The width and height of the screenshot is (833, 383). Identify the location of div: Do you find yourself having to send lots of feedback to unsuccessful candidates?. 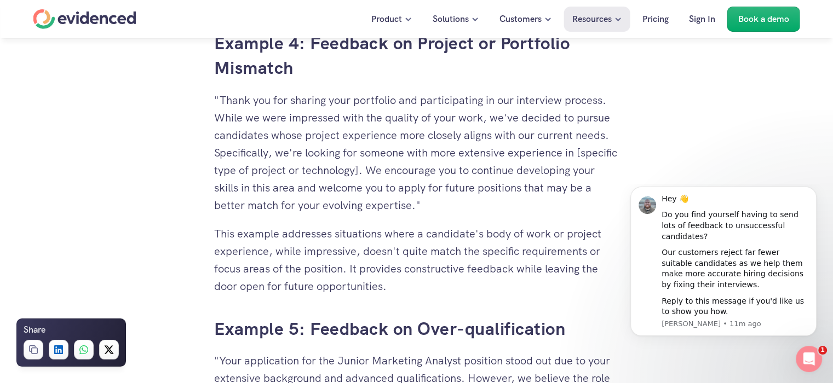
(121, 42).